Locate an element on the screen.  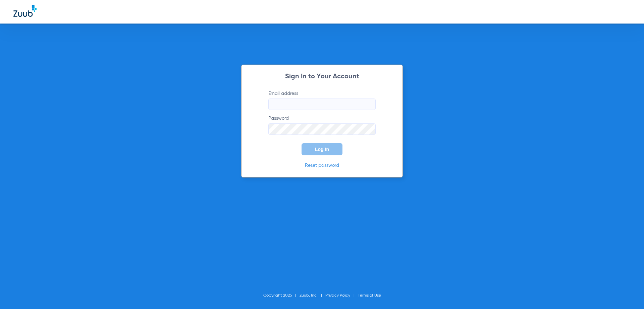
li: Copyright 2025 is located at coordinates (282, 296).